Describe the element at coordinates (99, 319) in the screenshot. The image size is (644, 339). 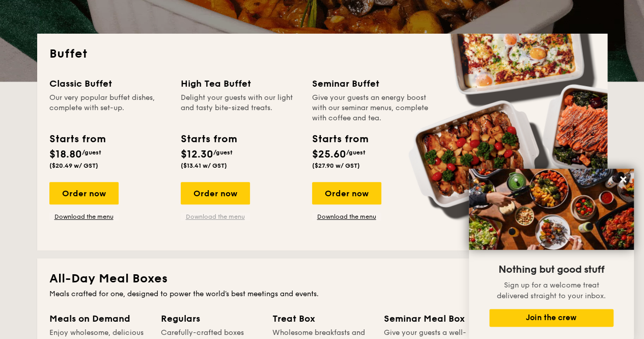
I see `div: Meals on Demand` at that location.